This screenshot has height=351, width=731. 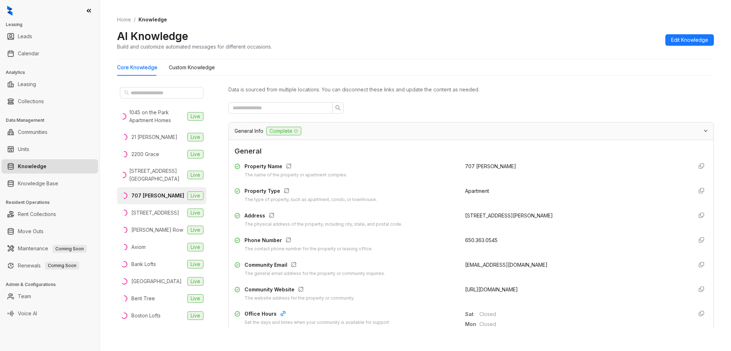 I want to click on h3: Analytics, so click(x=52, y=72).